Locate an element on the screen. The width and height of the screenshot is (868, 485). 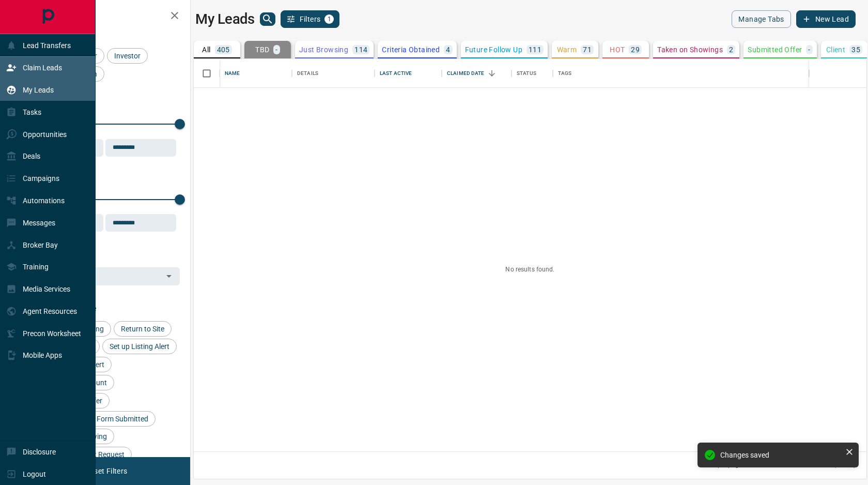
p: Taken on Showings is located at coordinates (690, 49).